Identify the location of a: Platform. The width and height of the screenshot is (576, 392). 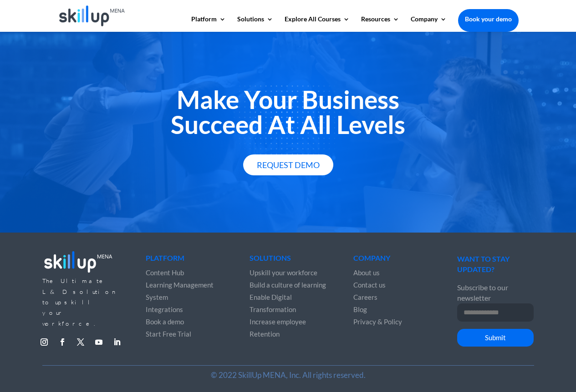
(209, 24).